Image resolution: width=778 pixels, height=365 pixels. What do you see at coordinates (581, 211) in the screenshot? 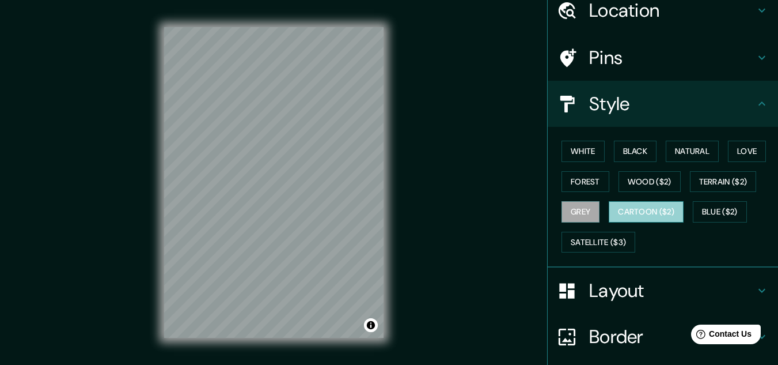
I see `button: Grey` at bounding box center [581, 211].